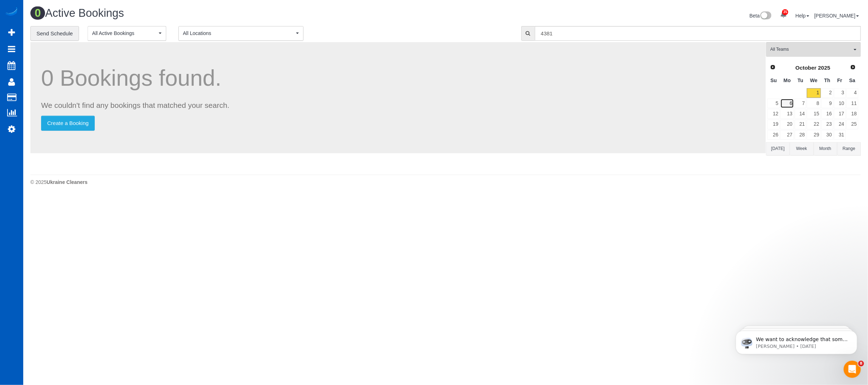 The width and height of the screenshot is (868, 385). I want to click on a: Next, so click(853, 68).